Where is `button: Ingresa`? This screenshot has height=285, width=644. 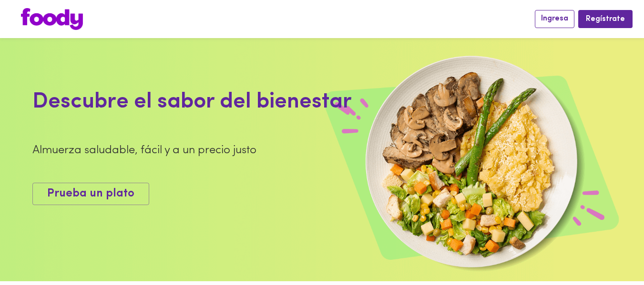
button: Ingresa is located at coordinates (555, 18).